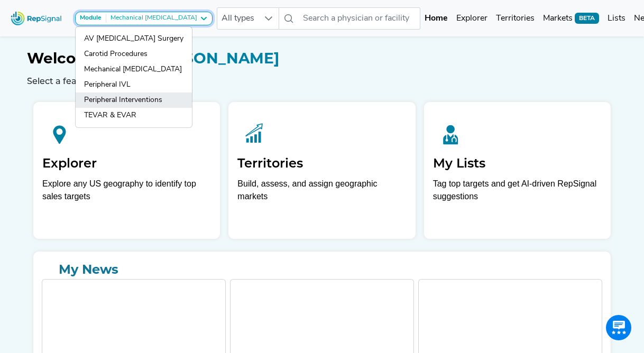 This screenshot has width=644, height=353. I want to click on span: BETA, so click(587, 18).